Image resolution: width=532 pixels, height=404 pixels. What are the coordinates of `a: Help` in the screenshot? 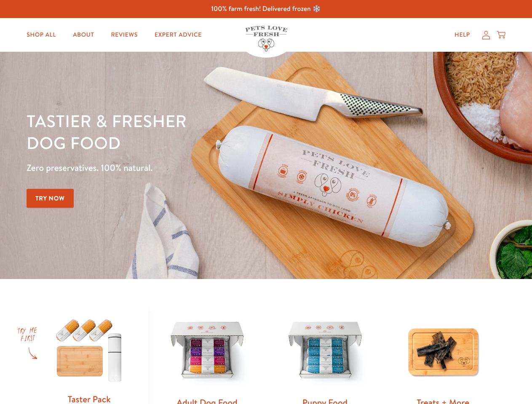 It's located at (462, 35).